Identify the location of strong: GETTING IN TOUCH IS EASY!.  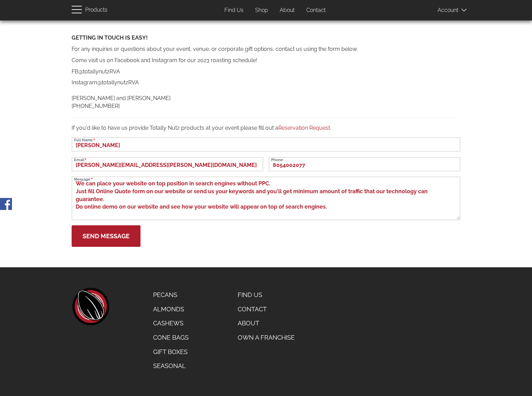
(110, 37).